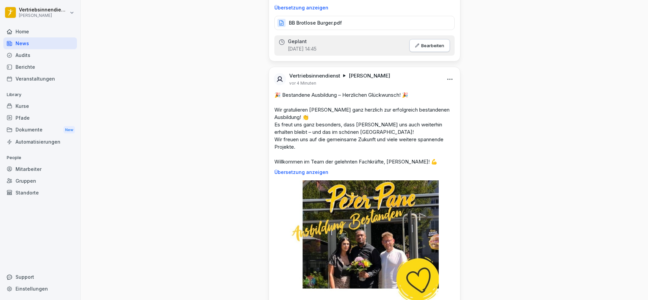  Describe the element at coordinates (40, 289) in the screenshot. I see `a: Einstellungen` at that location.